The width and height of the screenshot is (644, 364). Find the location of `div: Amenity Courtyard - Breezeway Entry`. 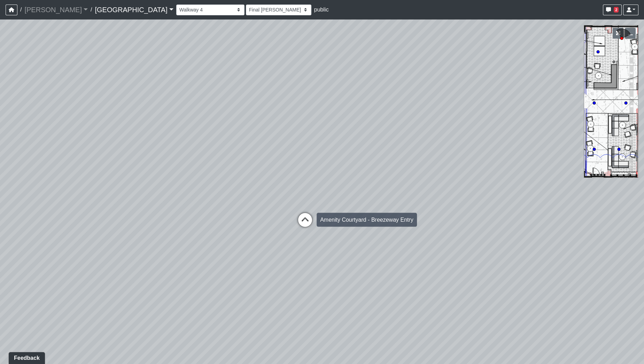

div: Amenity Courtyard - Breezeway Entry is located at coordinates (366, 220).